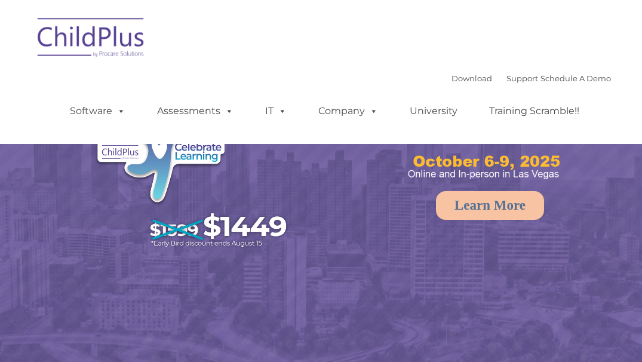 Image resolution: width=642 pixels, height=362 pixels. Describe the element at coordinates (471, 78) in the screenshot. I see `a: Download` at that location.